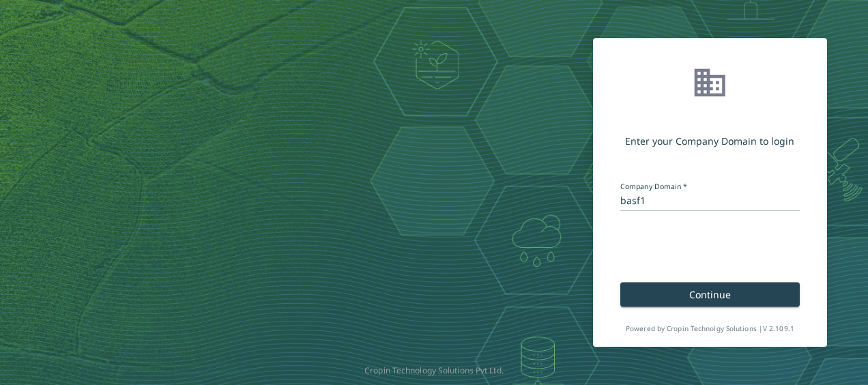 The width and height of the screenshot is (868, 385). I want to click on span: Enter your Company Domain to login, so click(709, 141).